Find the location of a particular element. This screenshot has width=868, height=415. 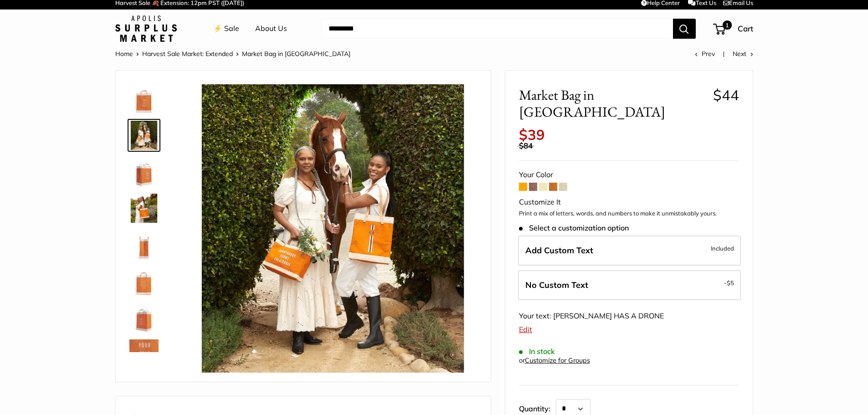

div: or is located at coordinates (555, 360).